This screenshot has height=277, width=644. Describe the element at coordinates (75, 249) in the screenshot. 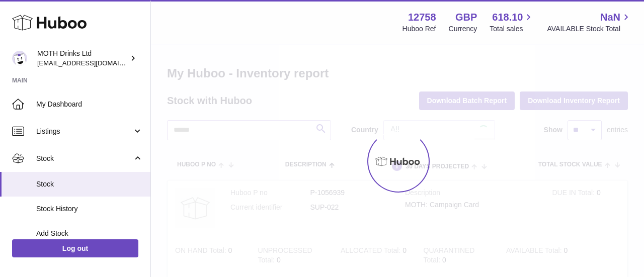

I see `a: Log out` at that location.